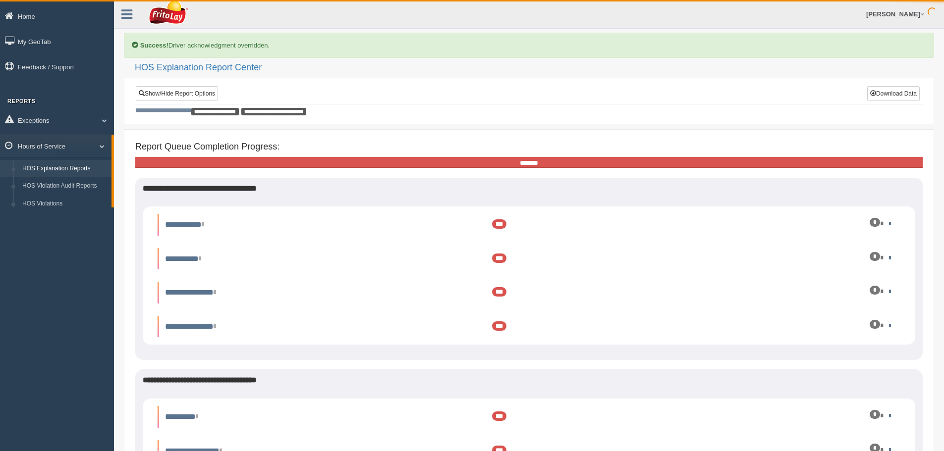 Image resolution: width=944 pixels, height=451 pixels. I want to click on div: Driver acknowledgment overridden., so click(529, 45).